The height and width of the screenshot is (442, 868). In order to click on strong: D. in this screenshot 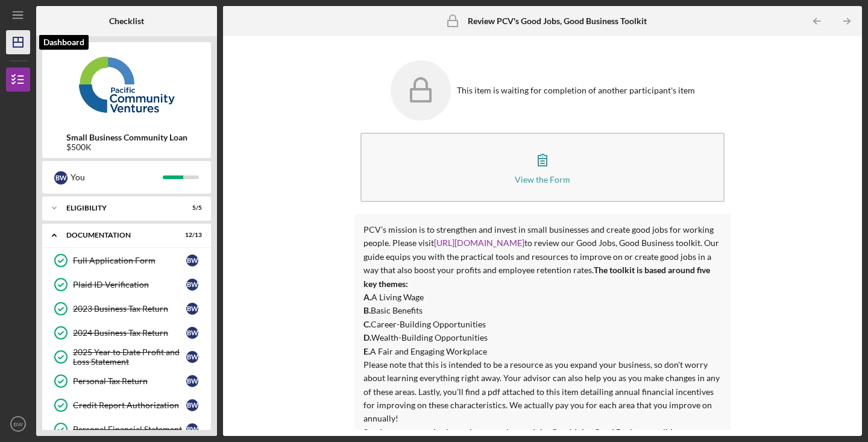, I will do `click(367, 338)`.